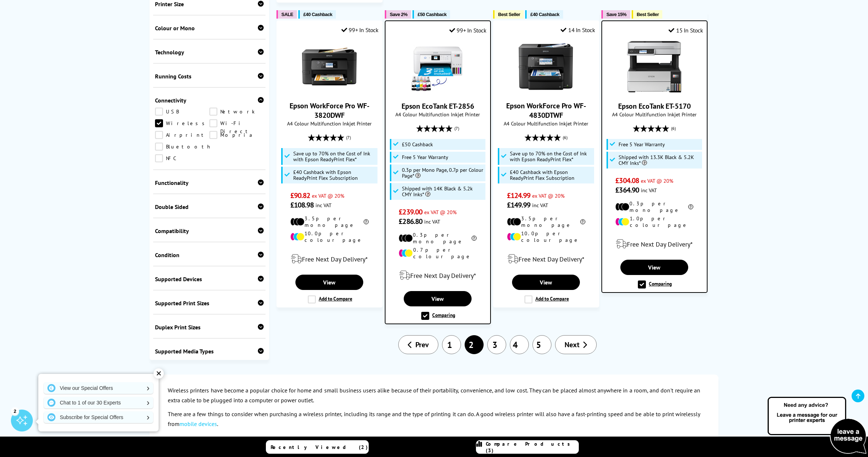 The width and height of the screenshot is (868, 457). What do you see at coordinates (431, 14) in the screenshot?
I see `button: £50 Cashback` at bounding box center [431, 14].